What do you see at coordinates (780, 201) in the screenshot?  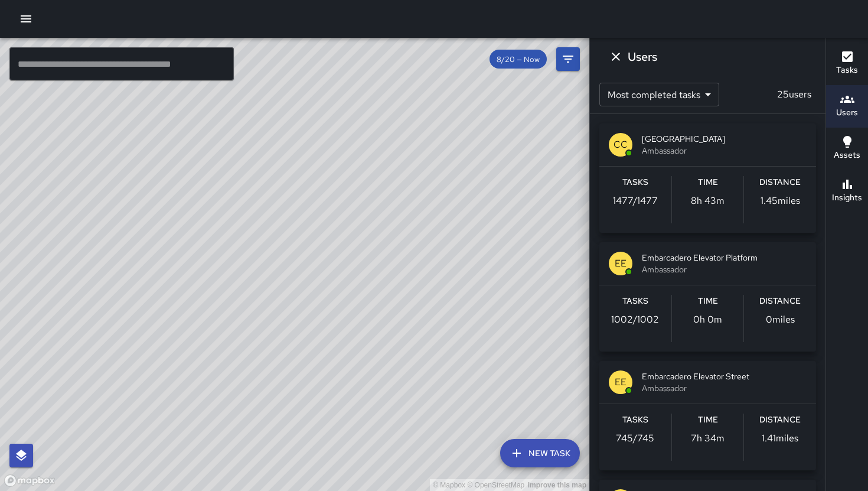 I see `p: 1.45 miles` at bounding box center [780, 201].